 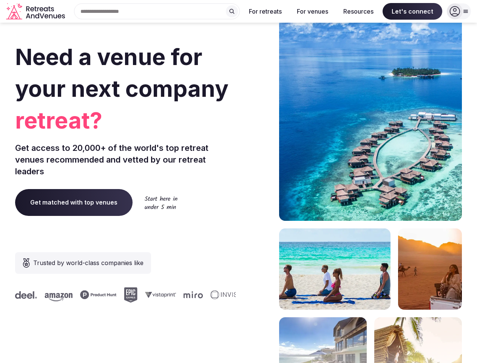 I want to click on a: Get matched with top venues, so click(x=74, y=202).